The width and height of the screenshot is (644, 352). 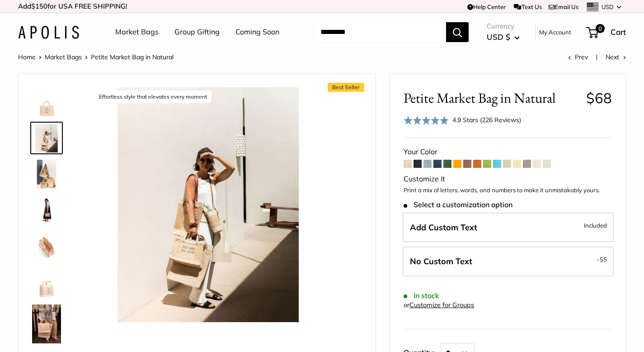 What do you see at coordinates (346, 87) in the screenshot?
I see `span: Best Seller` at bounding box center [346, 87].